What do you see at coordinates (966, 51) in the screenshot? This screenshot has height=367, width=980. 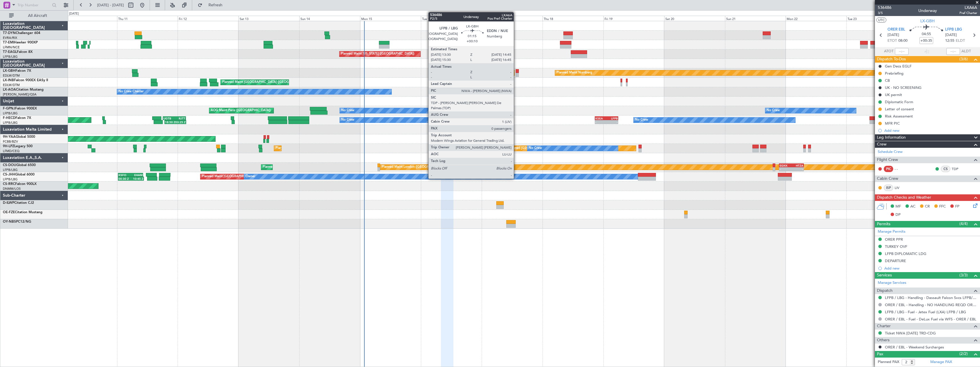 I see `span: ALDT` at bounding box center [966, 51].